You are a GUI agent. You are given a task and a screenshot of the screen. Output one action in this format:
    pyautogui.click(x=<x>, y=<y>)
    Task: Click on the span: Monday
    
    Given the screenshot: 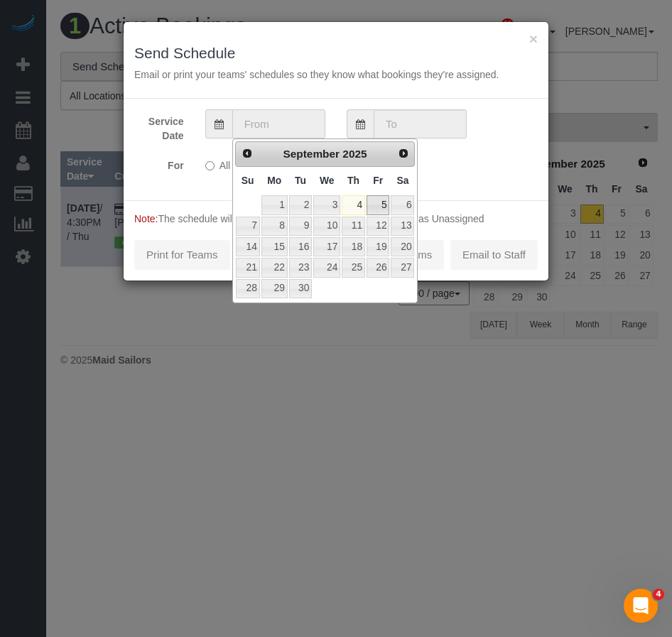 What is the action you would take?
    pyautogui.click(x=274, y=180)
    